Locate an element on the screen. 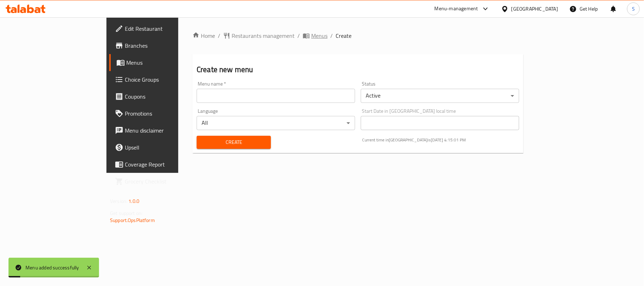  span: Version: is located at coordinates (118, 201).